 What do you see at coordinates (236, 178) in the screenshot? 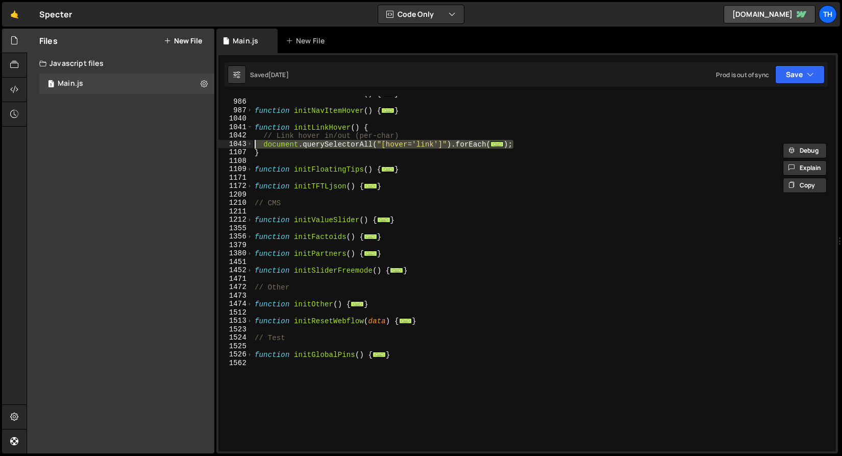
I see `div: 1171` at bounding box center [236, 178].